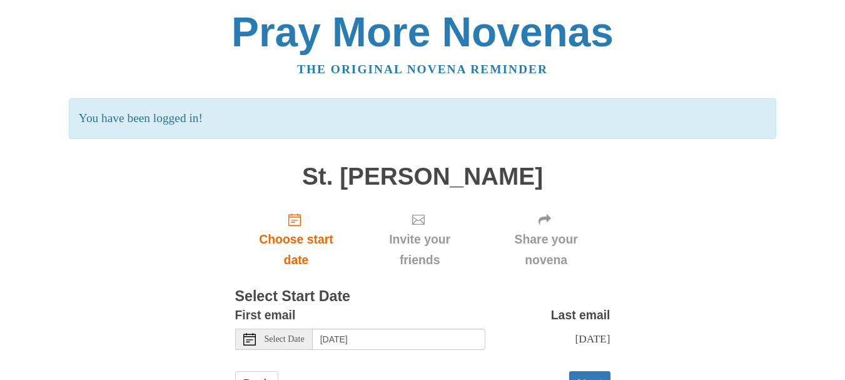 This screenshot has height=380, width=845. I want to click on label: Last email, so click(581, 315).